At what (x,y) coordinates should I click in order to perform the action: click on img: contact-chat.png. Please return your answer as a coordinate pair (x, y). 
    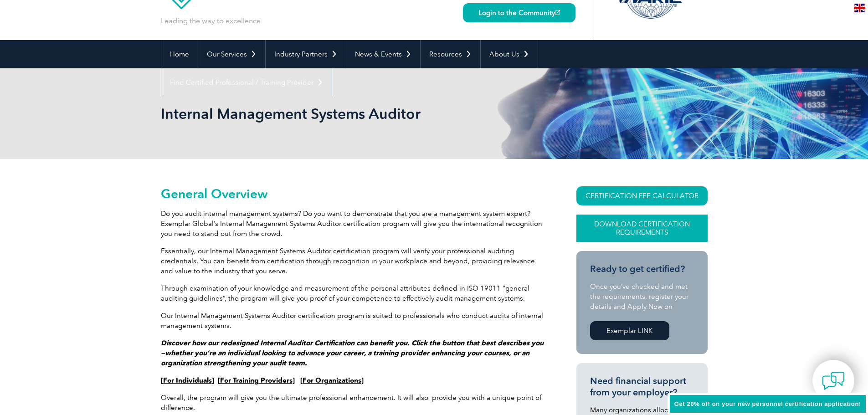
    Looking at the image, I should click on (834, 381).